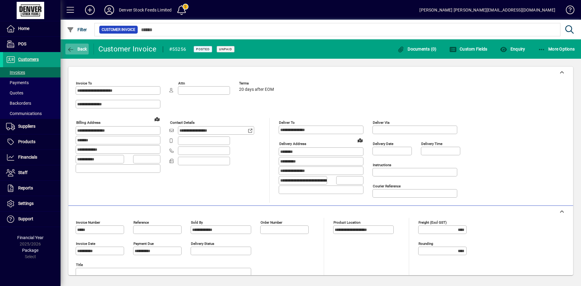  What do you see at coordinates (272, 223) in the screenshot?
I see `mat-label: Order number` at bounding box center [272, 223].